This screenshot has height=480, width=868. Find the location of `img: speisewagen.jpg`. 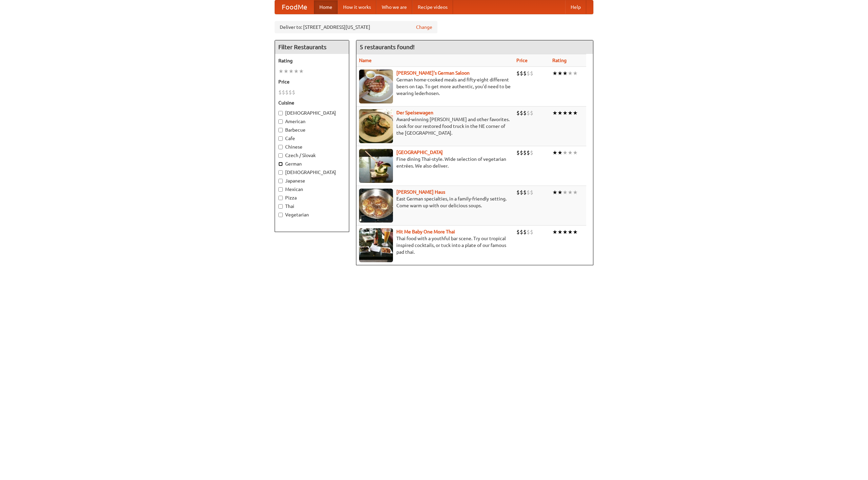

img: speisewagen.jpg is located at coordinates (376, 126).